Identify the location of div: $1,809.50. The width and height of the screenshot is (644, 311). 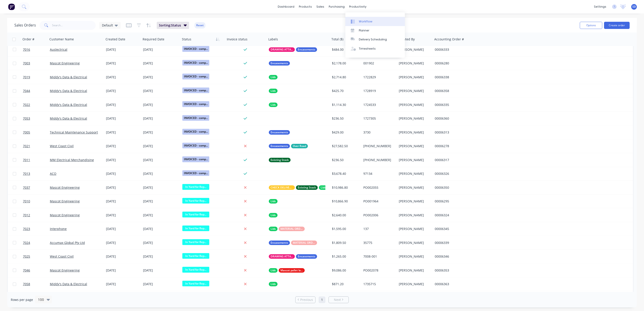
(345, 243).